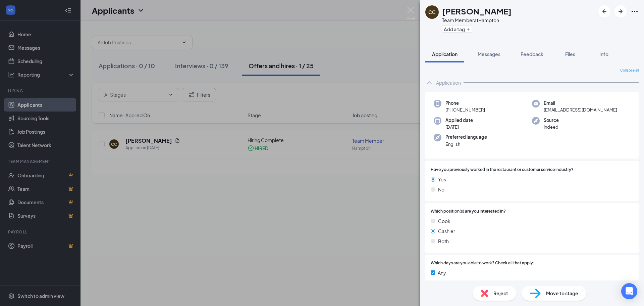  What do you see at coordinates (629, 291) in the screenshot?
I see `div: Open Intercom Messenger` at bounding box center [629, 291].